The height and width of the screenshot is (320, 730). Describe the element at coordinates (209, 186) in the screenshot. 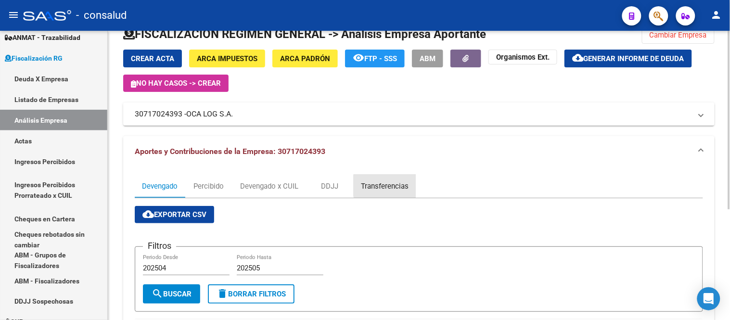

I see `div: Percibido` at that location.